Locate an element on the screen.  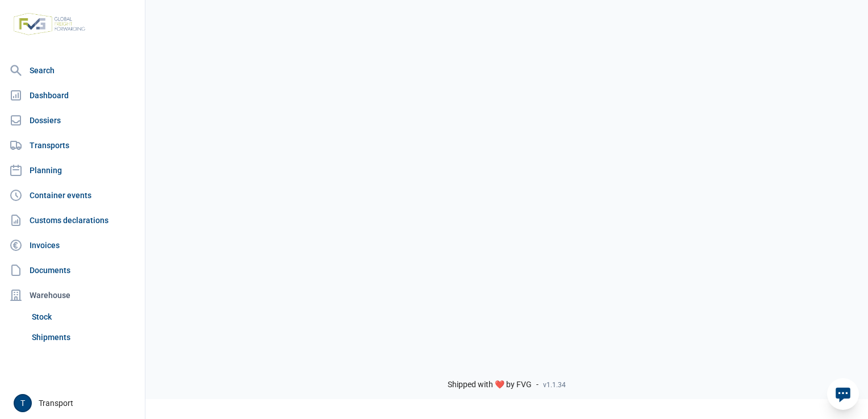
a: Stock is located at coordinates (84, 317).